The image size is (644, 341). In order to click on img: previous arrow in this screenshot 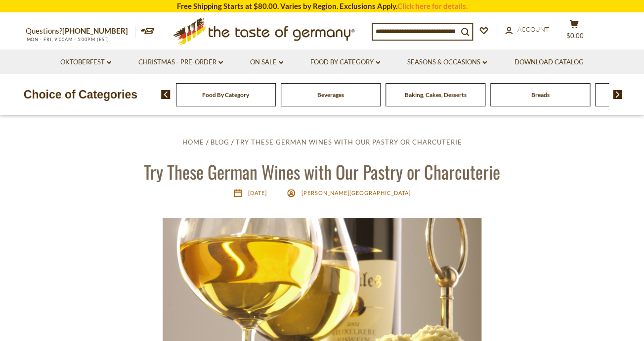, I will do `click(166, 94)`.